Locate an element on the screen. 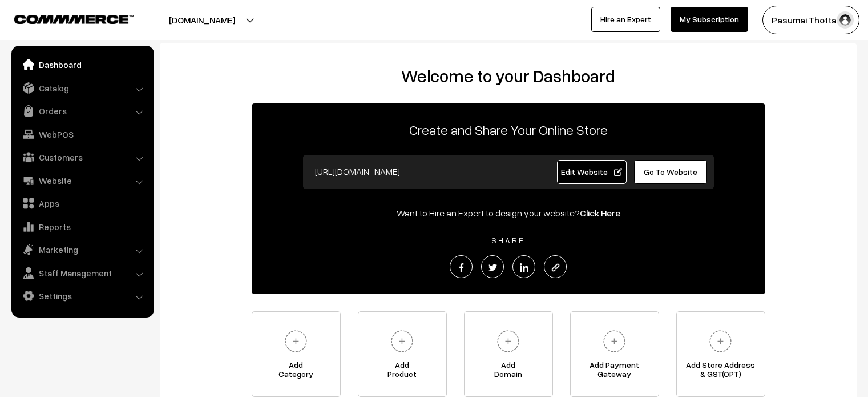  span: Add Product is located at coordinates (403, 372).